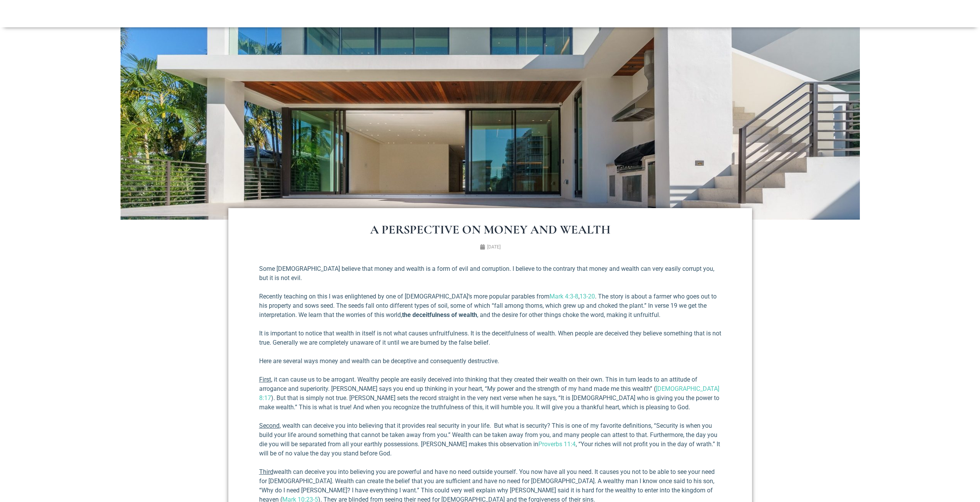  I want to click on p: Here are several ways money and wealth can be deceptive and consequently destructive., so click(490, 361).